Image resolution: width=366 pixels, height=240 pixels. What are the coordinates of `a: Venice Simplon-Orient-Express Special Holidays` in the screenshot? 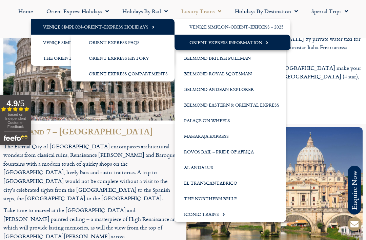 It's located at (103, 42).